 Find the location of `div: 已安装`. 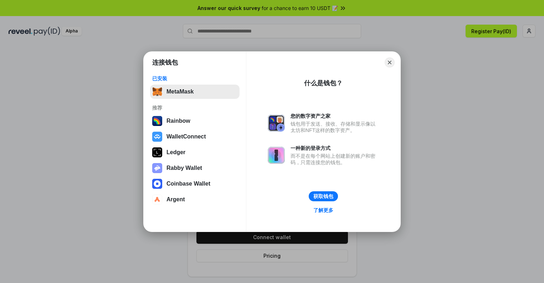

div: 已安装 is located at coordinates (195, 78).